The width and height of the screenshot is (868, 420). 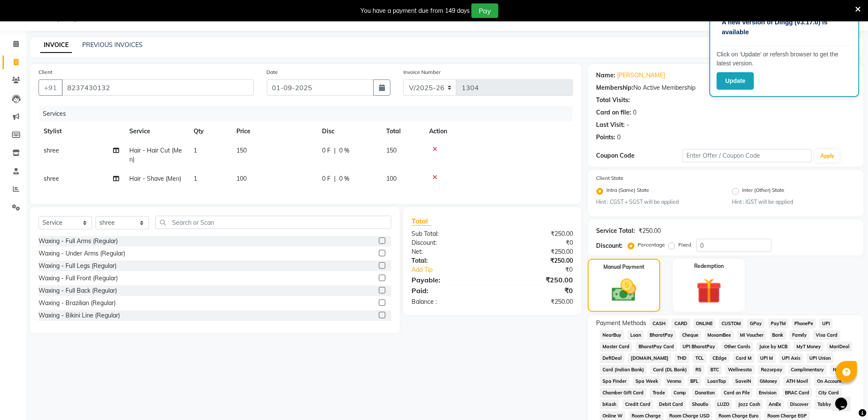 I want to click on label: Client State, so click(x=610, y=179).